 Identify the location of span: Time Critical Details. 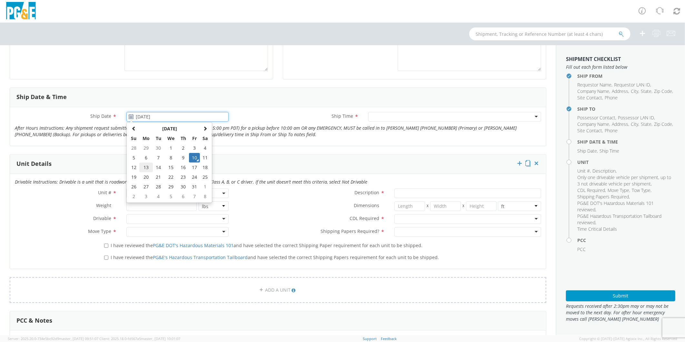
(597, 229).